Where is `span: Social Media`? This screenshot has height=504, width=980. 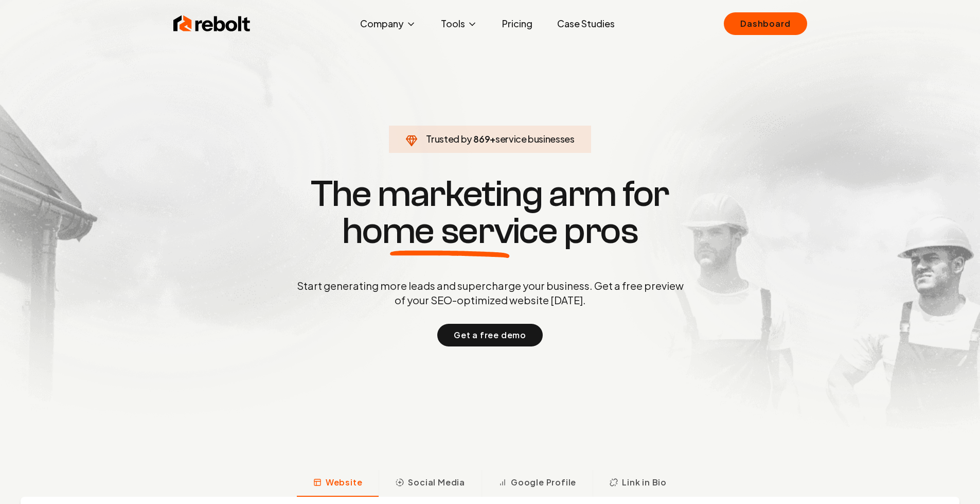 span: Social Media is located at coordinates (436, 483).